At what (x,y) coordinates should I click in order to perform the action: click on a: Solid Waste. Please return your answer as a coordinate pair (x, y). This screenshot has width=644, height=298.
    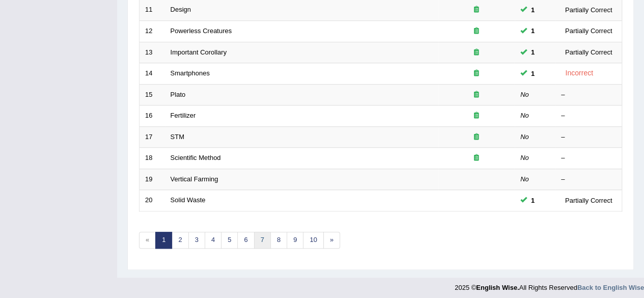
    Looking at the image, I should click on (188, 200).